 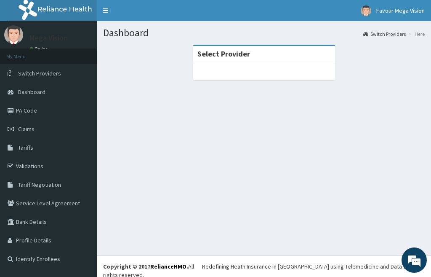 What do you see at coordinates (146, 266) in the screenshot?
I see `strong: Copyright © 2017 .` at bounding box center [146, 266].